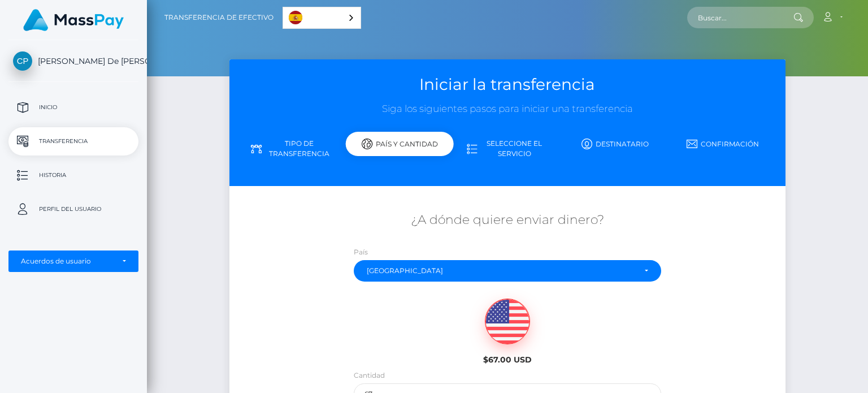  Describe the element at coordinates (400, 143) in the screenshot. I see `div: País y cantidad` at that location.